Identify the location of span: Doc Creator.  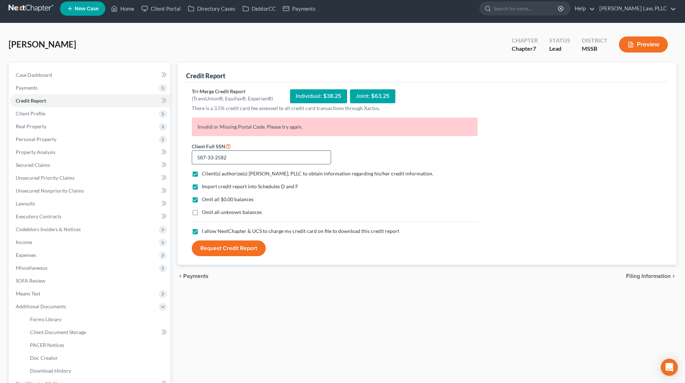
(44, 357).